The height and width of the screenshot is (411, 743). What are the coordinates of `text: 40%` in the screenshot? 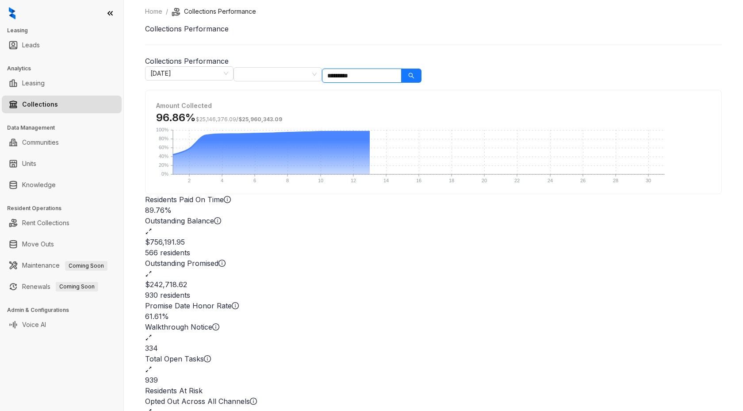 It's located at (164, 156).